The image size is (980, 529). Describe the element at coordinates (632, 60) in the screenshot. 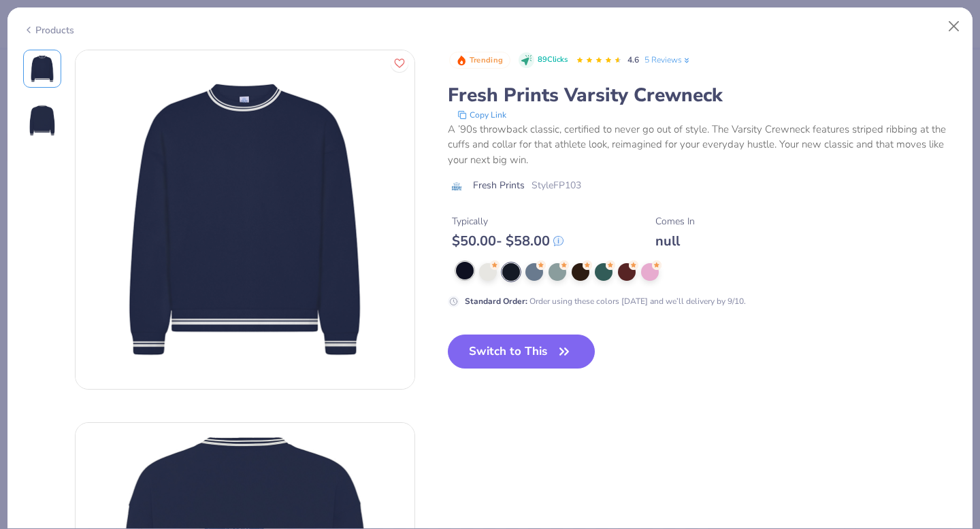

I see `span: 4.6` at that location.